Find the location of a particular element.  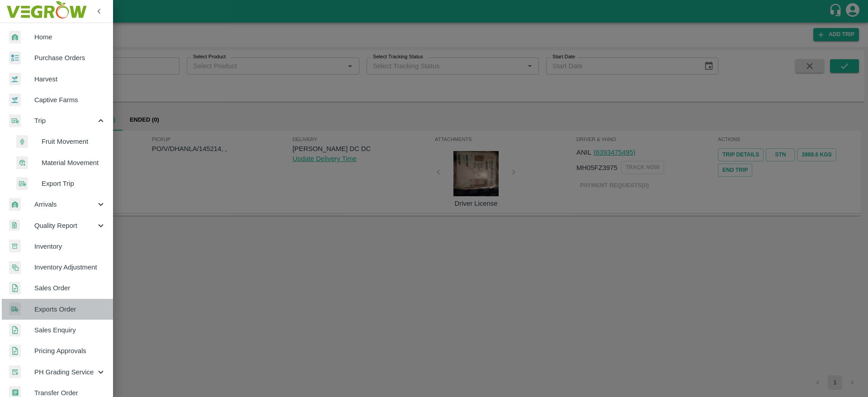

span: Material Movement is located at coordinates (74, 163).